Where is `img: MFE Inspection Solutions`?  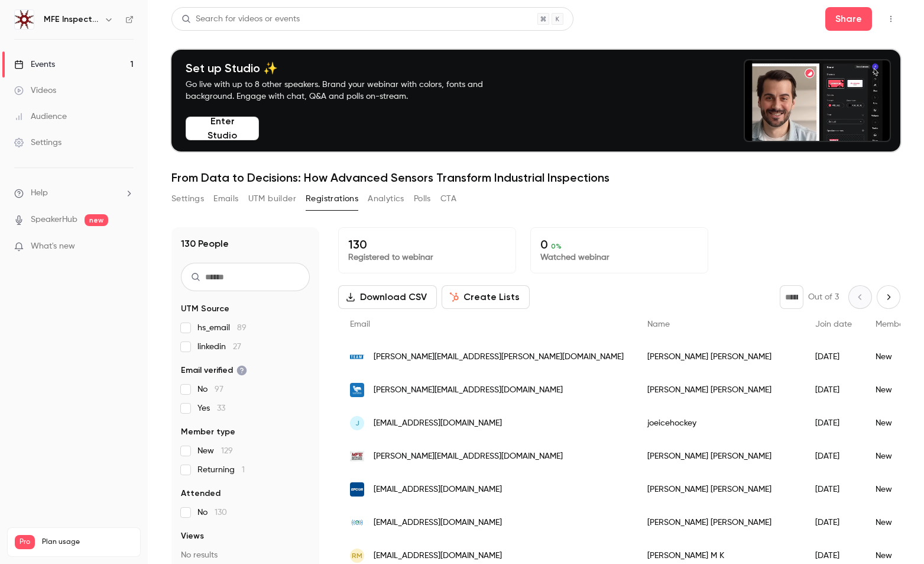 img: MFE Inspection Solutions is located at coordinates (24, 19).